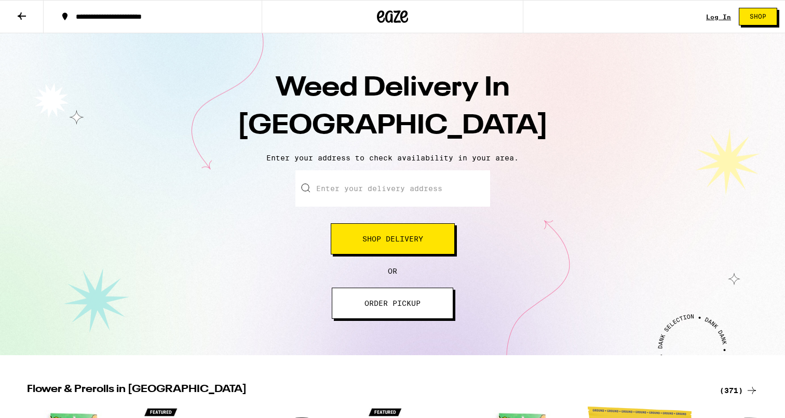 This screenshot has width=785, height=418. Describe the element at coordinates (393, 271) in the screenshot. I see `span: OR` at that location.